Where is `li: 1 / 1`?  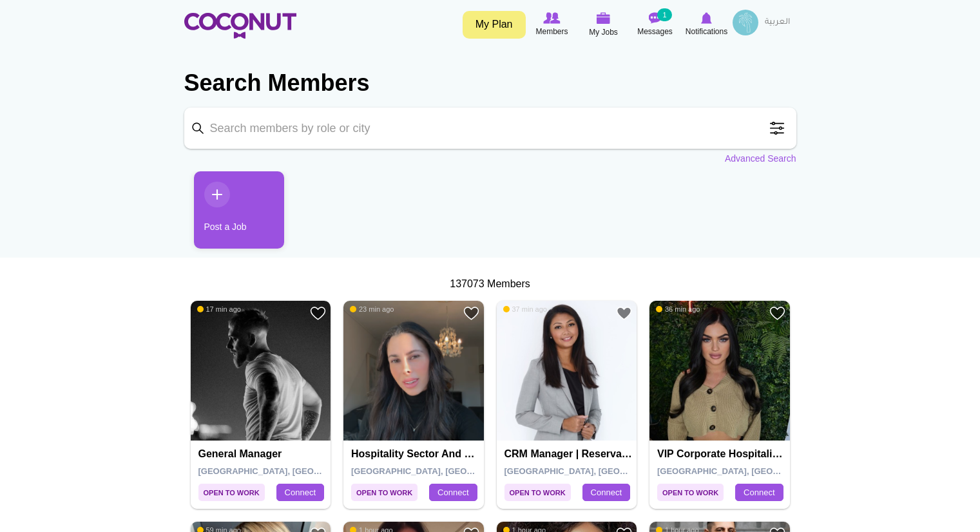 li: 1 / 1 is located at coordinates (229, 215).